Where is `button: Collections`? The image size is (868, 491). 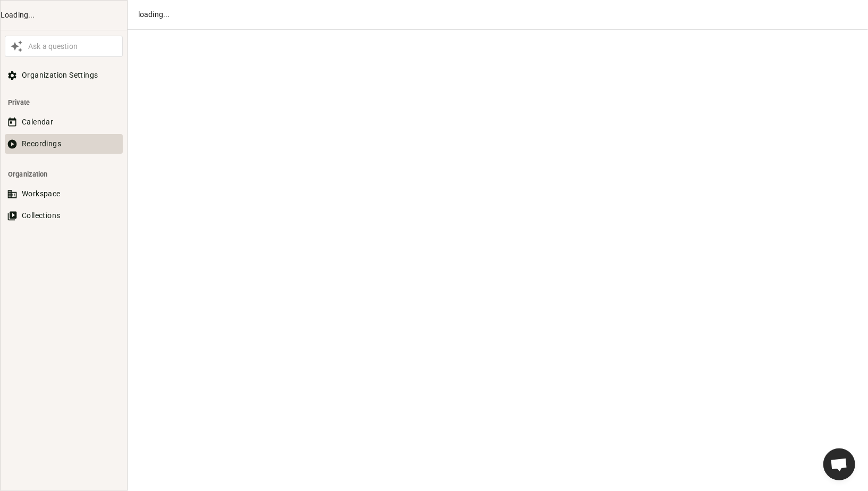 button: Collections is located at coordinates (64, 215).